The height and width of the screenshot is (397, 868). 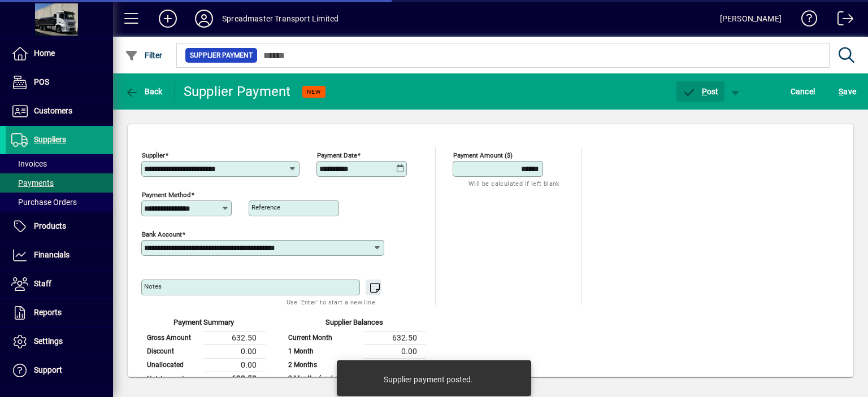 What do you see at coordinates (172, 351) in the screenshot?
I see `td: Discount` at bounding box center [172, 351].